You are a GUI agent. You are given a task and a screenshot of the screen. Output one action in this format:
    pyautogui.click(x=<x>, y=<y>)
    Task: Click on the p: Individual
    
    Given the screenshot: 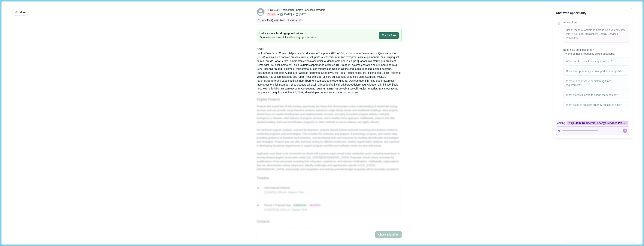 What is the action you would take?
    pyautogui.click(x=293, y=20)
    